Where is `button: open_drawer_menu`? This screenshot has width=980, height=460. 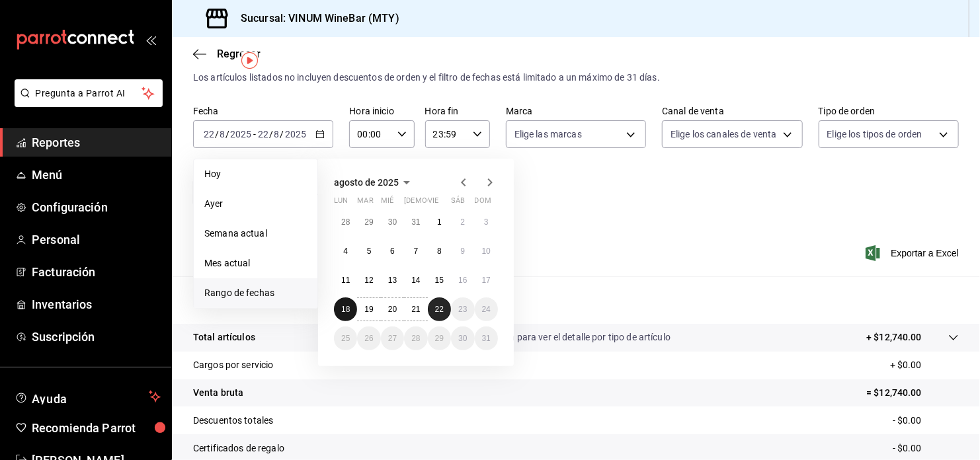 button: open_drawer_menu is located at coordinates (151, 39).